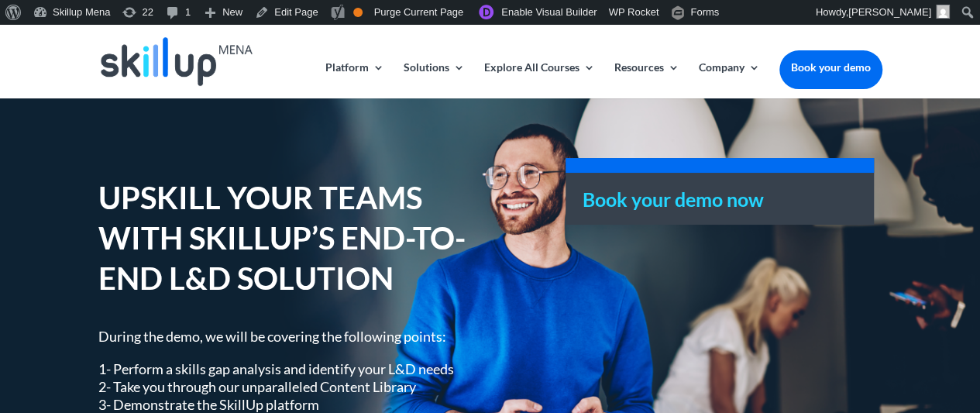  What do you see at coordinates (647, 80) in the screenshot?
I see `a: Resources` at bounding box center [647, 80].